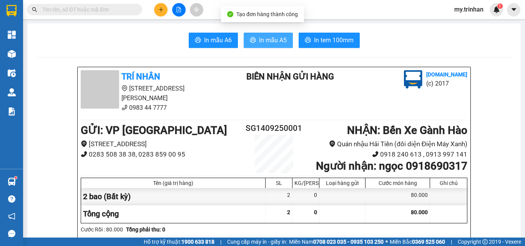 The width and height of the screenshot is (525, 246). What do you see at coordinates (12, 11) in the screenshot?
I see `img: logo-vxr` at bounding box center [12, 11].